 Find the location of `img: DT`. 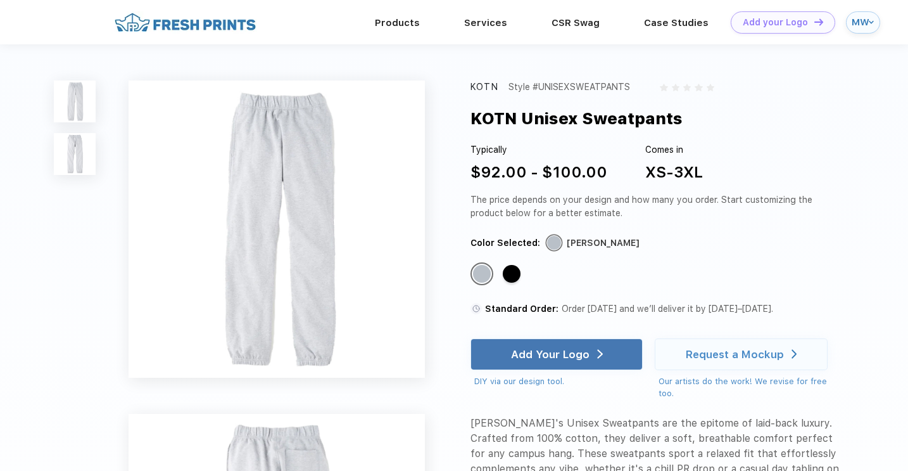

img: DT is located at coordinates (819, 22).